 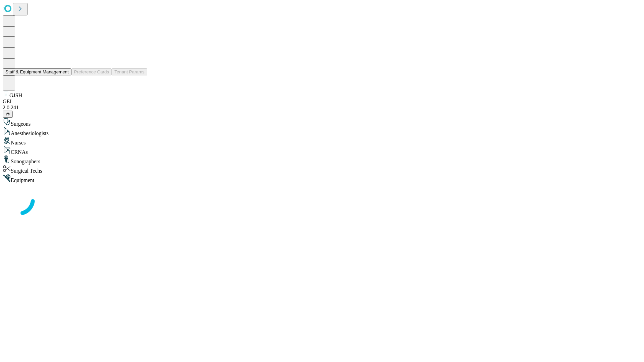 What do you see at coordinates (322, 108) in the screenshot?
I see `div: 2.0.241` at bounding box center [322, 108].